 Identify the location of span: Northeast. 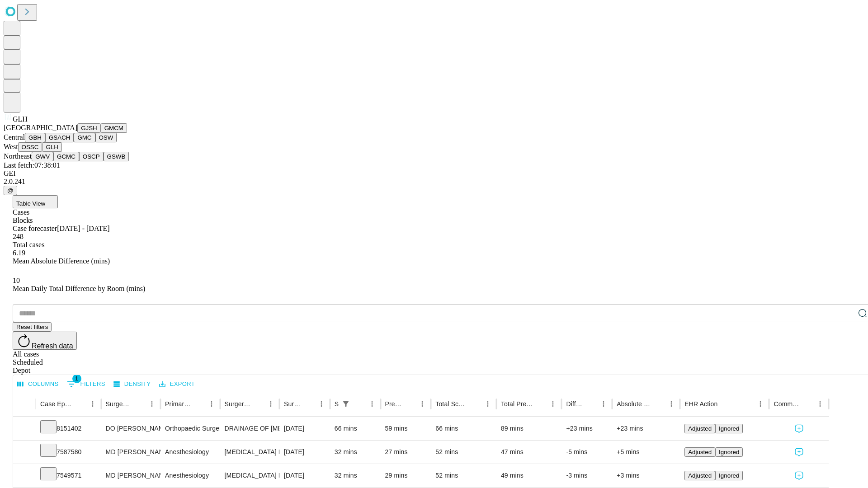
(17, 156).